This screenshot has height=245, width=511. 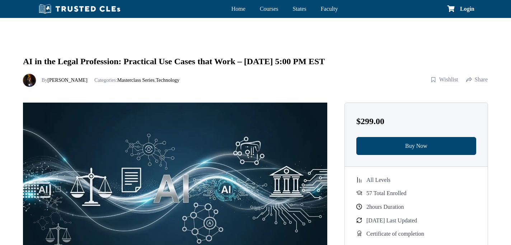 What do you see at coordinates (386, 193) in the screenshot?
I see `span: 57 Total Enrolled` at bounding box center [386, 193].